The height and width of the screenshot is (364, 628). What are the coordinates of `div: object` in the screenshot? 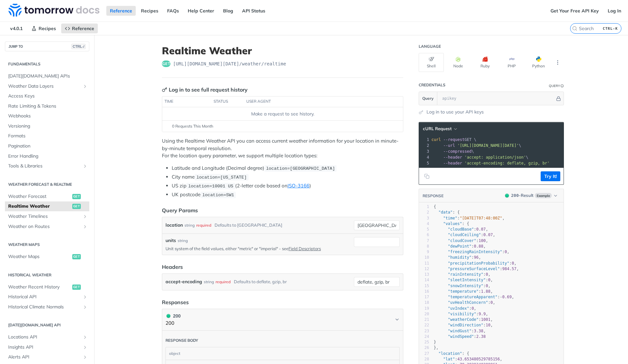 It's located at (282, 354).